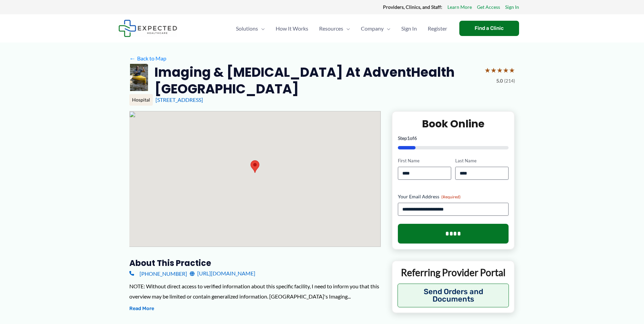 This screenshot has width=644, height=324. What do you see at coordinates (250, 29) in the screenshot?
I see `a: SolutionsMenu Toggle` at bounding box center [250, 29].